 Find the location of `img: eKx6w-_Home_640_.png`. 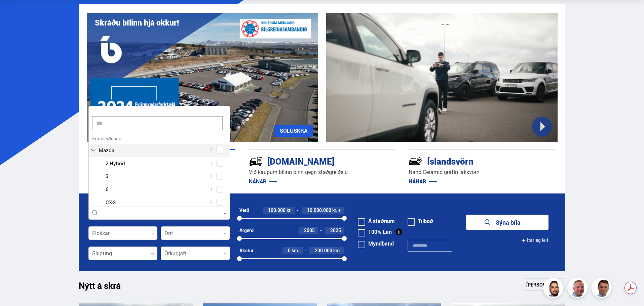

img: eKx6w-_Home_640_.png is located at coordinates (203, 77).